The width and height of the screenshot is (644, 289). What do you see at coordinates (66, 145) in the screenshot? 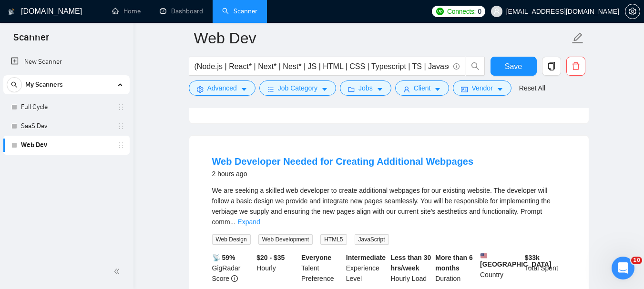
I see `a: Web Dev` at bounding box center [66, 145].